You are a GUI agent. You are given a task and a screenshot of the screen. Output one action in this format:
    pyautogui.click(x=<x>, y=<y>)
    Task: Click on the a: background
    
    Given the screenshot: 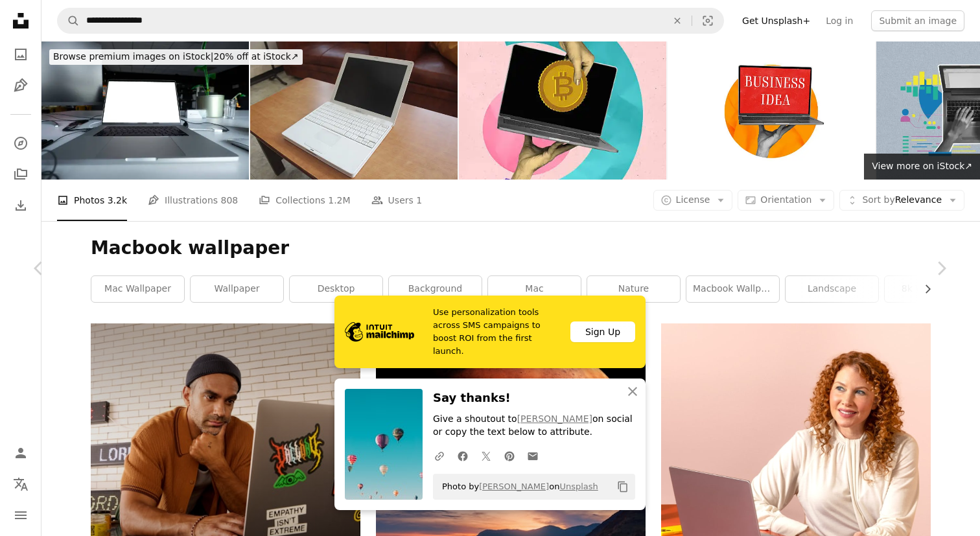 What is the action you would take?
    pyautogui.click(x=435, y=289)
    